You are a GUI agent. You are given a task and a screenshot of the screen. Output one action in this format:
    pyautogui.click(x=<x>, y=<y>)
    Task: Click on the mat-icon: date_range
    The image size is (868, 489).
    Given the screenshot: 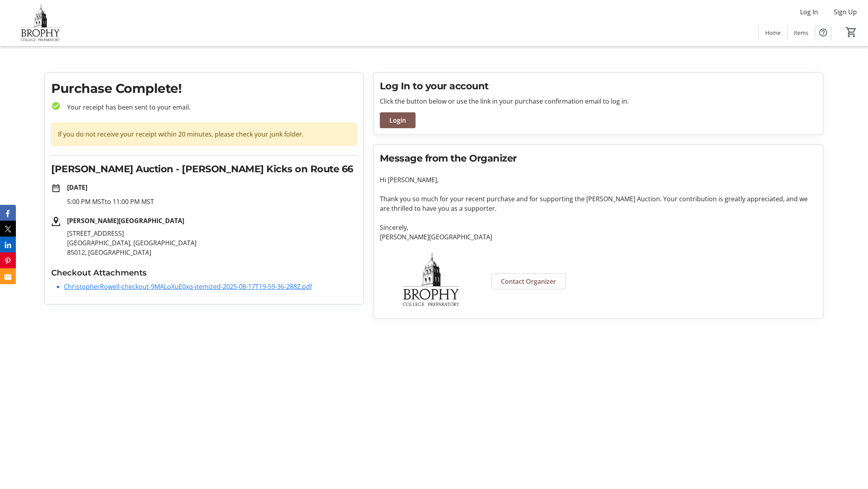 What is the action you would take?
    pyautogui.click(x=56, y=188)
    